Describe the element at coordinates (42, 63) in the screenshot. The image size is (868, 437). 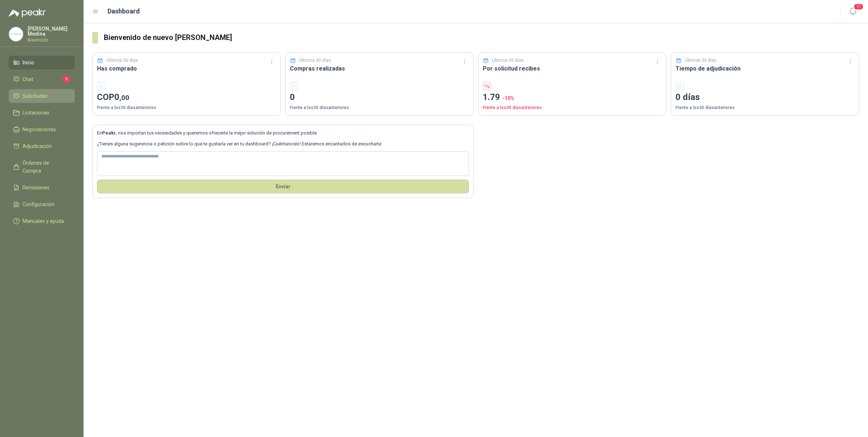
I see `a: Inicio` at that location.